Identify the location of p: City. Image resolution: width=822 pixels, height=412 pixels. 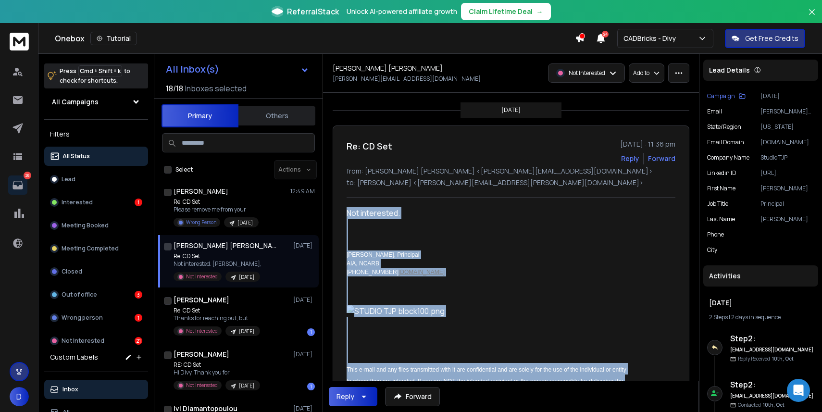
(712, 250).